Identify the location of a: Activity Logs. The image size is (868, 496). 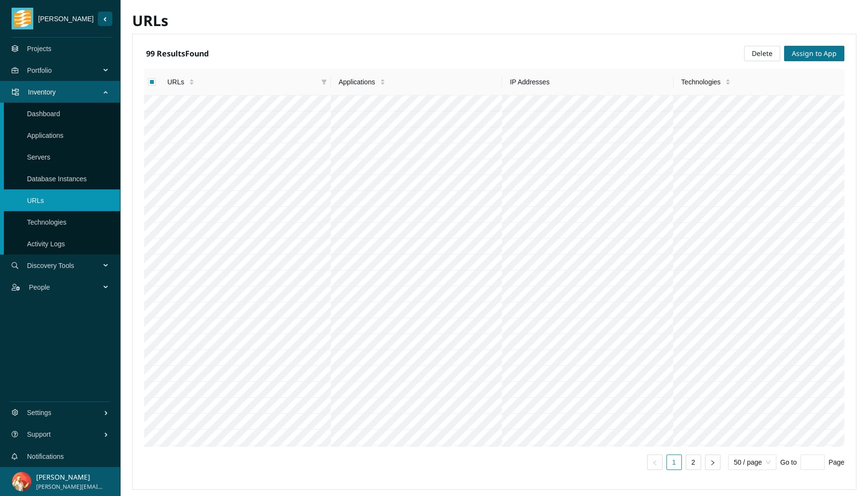
(46, 244).